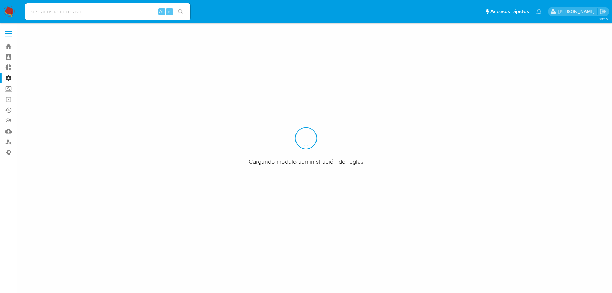 This screenshot has height=293, width=612. Describe the element at coordinates (603, 11) in the screenshot. I see `a: Salir` at that location.